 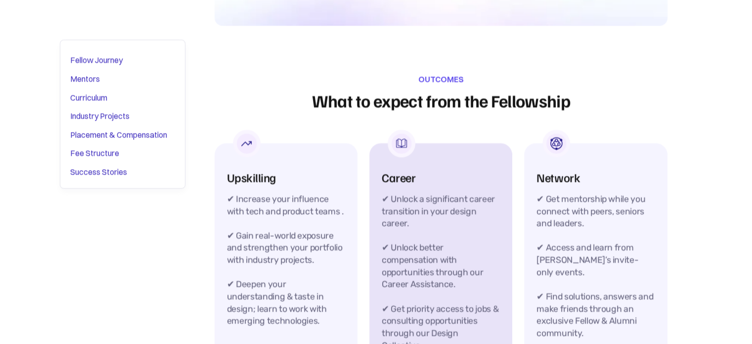 What do you see at coordinates (96, 60) in the screenshot?
I see `div: Fellow Journey` at bounding box center [96, 60].